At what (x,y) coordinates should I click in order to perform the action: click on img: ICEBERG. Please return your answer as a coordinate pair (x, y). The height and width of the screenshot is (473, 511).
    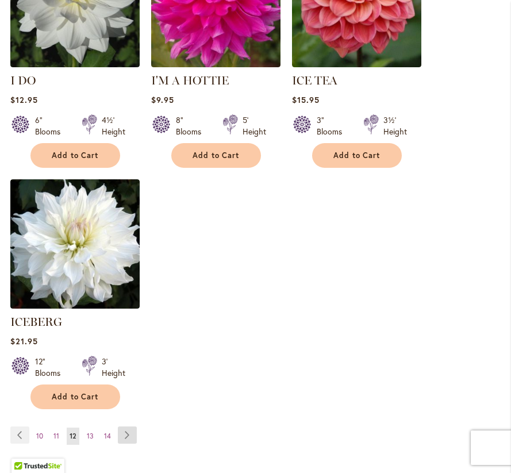
    Looking at the image, I should click on (75, 244).